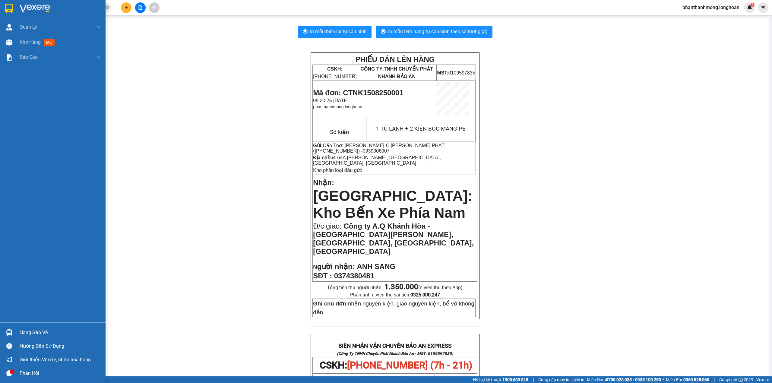  Describe the element at coordinates (9, 8) in the screenshot. I see `img: logo-vxr` at that location.